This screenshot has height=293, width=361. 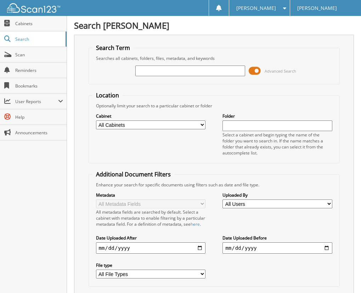 I want to click on input: start, so click(x=151, y=248).